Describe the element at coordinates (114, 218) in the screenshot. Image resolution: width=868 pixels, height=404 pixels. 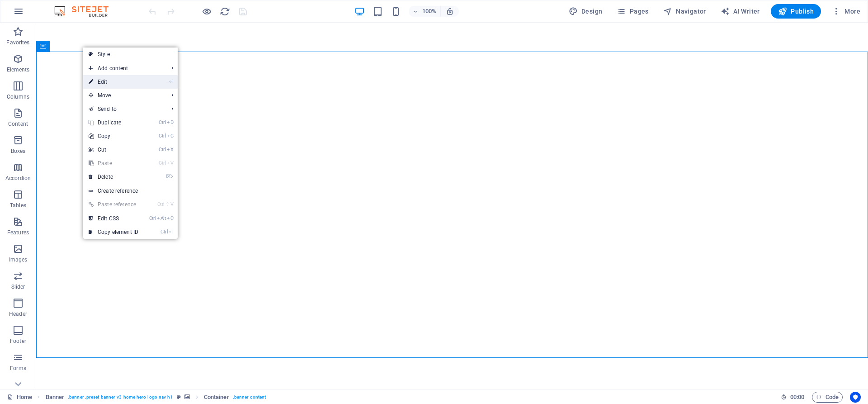
I see `a: CtrlAltCEdit CSS` at that location.